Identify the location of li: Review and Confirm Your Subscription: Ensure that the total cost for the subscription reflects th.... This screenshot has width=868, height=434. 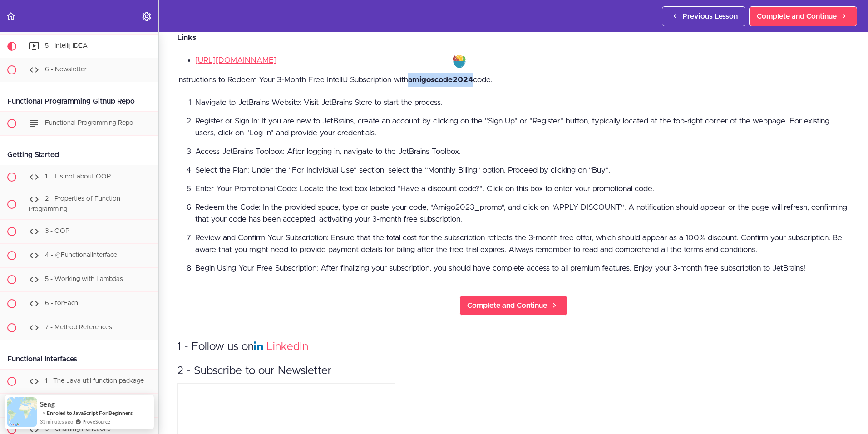
(522, 244).